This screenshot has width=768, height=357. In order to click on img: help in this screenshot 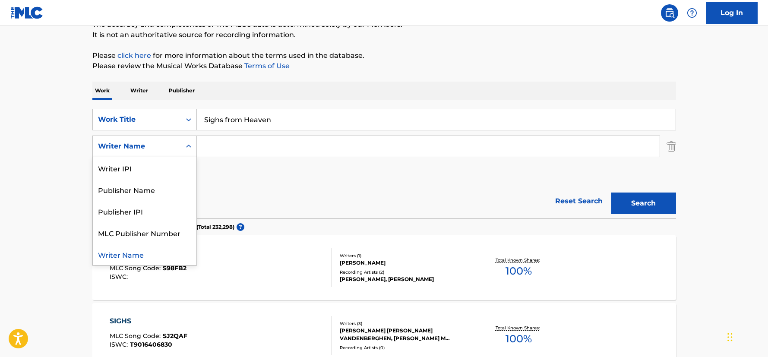, I will do `click(692, 13)`.